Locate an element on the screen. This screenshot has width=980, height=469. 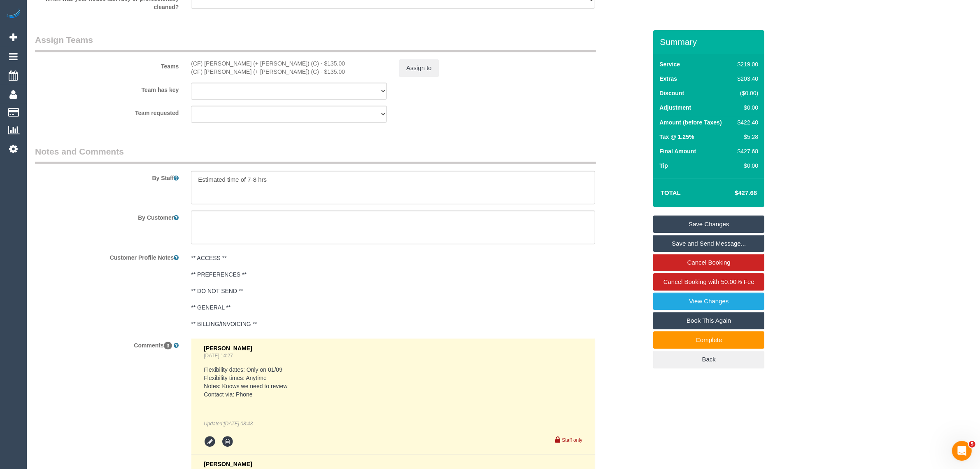
button: Assign to is located at coordinates (419, 68).